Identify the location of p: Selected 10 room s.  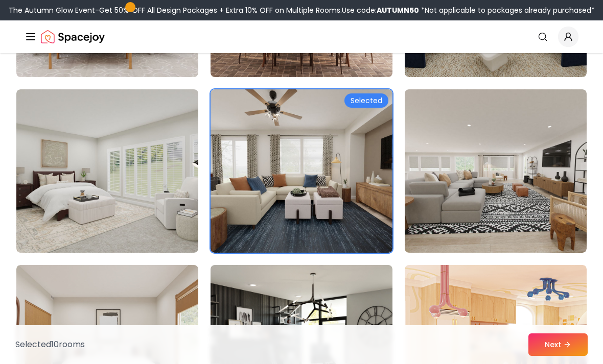
(50, 344).